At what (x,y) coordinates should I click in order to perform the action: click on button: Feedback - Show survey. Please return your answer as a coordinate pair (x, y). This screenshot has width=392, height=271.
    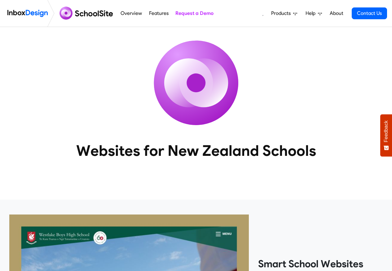
    Looking at the image, I should click on (386, 135).